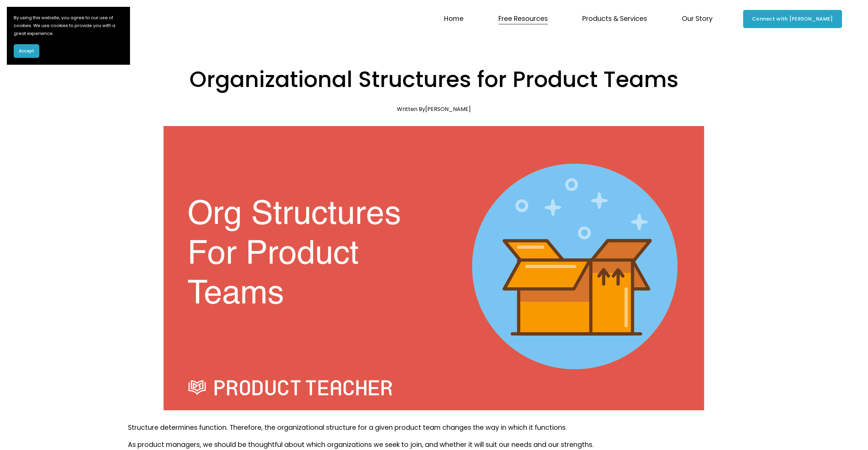 The image size is (868, 450). I want to click on a: Home, so click(454, 19).